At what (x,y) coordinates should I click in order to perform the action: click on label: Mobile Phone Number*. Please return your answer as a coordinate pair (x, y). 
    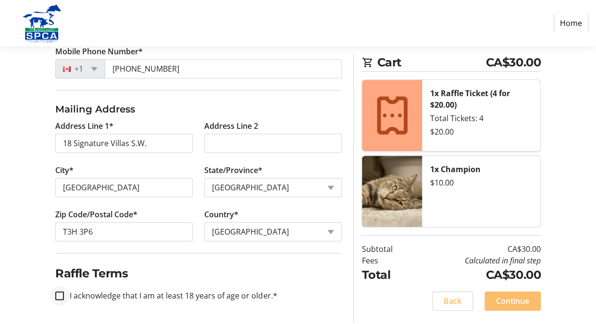
    Looking at the image, I should click on (99, 51).